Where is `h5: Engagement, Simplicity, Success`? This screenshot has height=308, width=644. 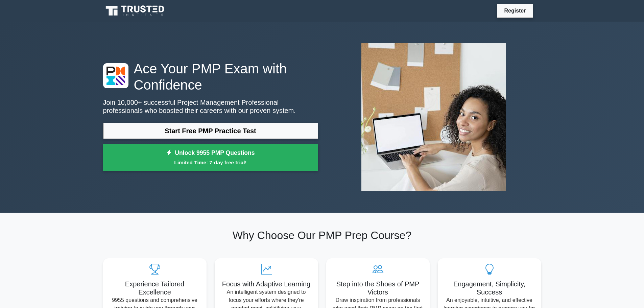
h5: Engagement, Simplicity, Success is located at coordinates (489, 288).